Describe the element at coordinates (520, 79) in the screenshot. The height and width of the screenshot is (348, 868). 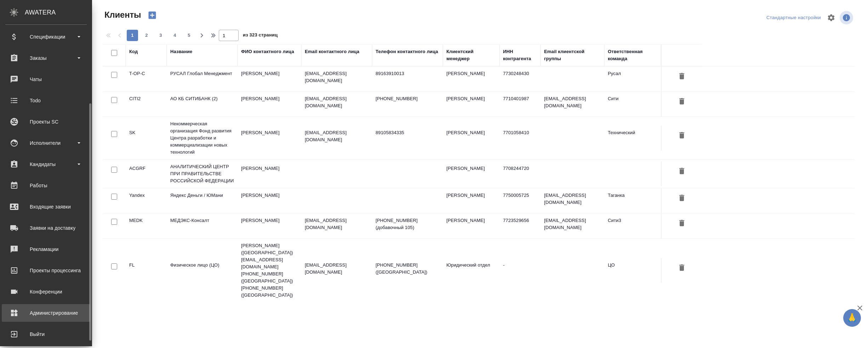
I see `td: 7730248430` at that location.